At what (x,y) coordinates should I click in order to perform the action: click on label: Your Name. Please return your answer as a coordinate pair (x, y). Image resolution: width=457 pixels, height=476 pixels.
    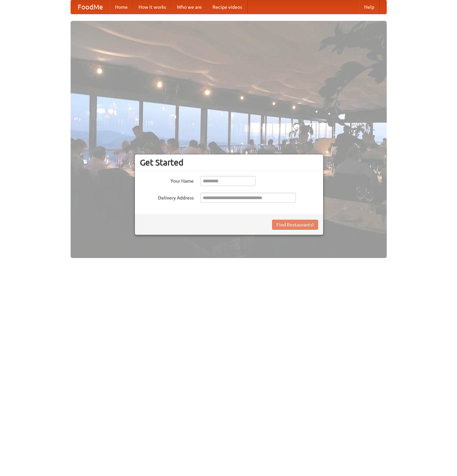
    Looking at the image, I should click on (167, 180).